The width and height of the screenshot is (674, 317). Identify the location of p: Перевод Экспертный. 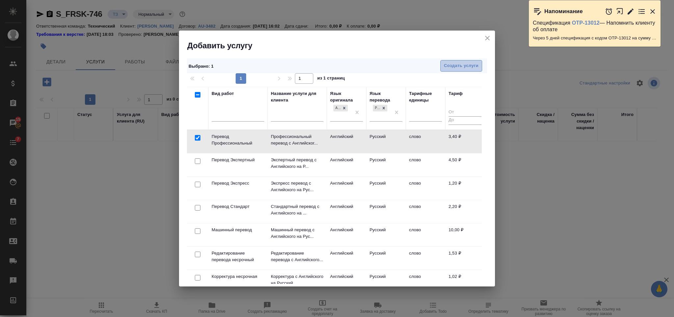
(238, 160).